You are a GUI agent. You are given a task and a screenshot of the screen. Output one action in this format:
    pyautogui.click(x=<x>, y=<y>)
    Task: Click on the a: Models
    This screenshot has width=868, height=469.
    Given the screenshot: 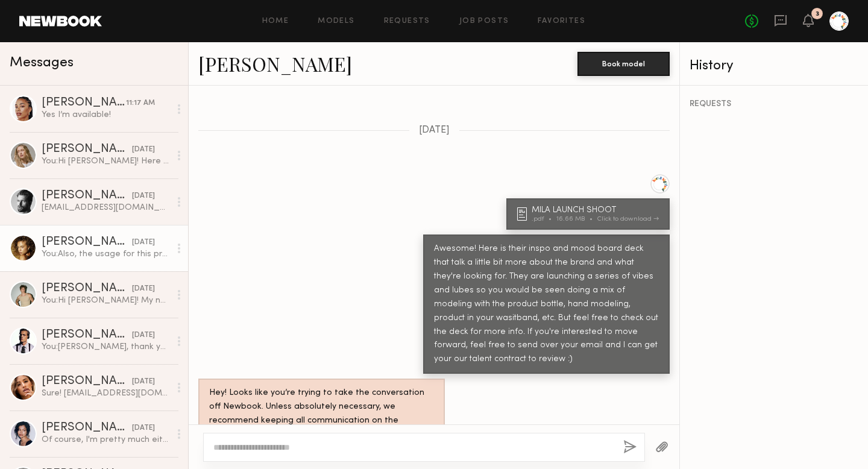 What is the action you would take?
    pyautogui.click(x=336, y=21)
    